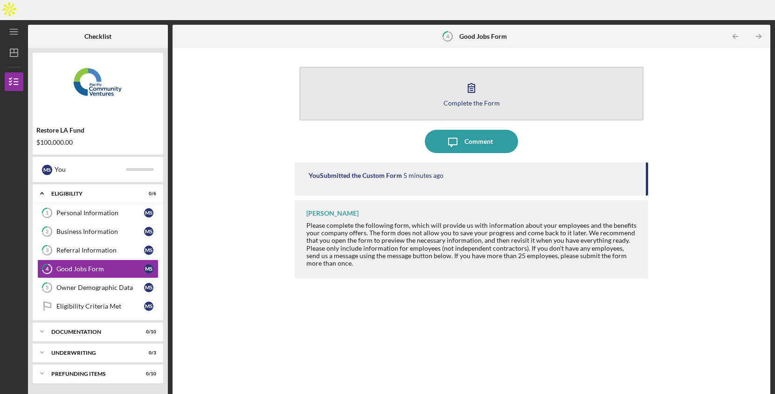 This screenshot has width=775, height=394. Describe the element at coordinates (478, 141) in the screenshot. I see `div: Comment` at that location.